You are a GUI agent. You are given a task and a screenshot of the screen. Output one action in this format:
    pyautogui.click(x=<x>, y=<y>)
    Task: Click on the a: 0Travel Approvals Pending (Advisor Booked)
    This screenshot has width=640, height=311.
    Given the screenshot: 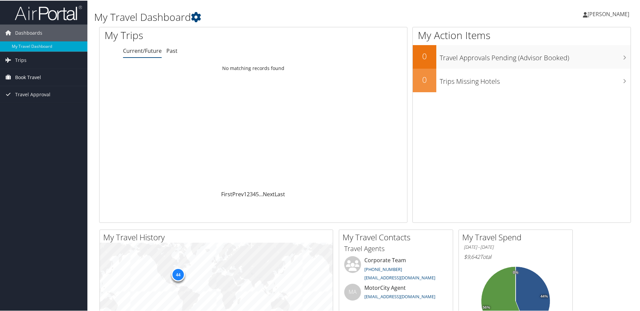 What is the action you would take?
    pyautogui.click(x=522, y=56)
    